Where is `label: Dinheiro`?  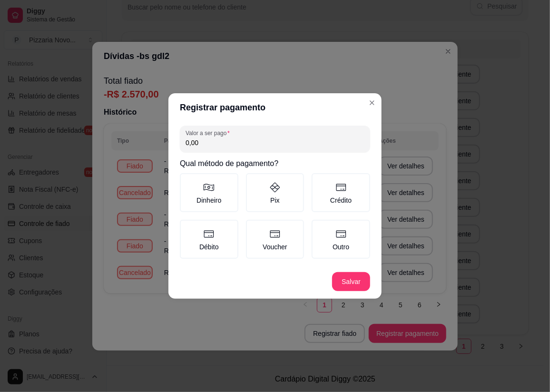
label: Dinheiro is located at coordinates (209, 193).